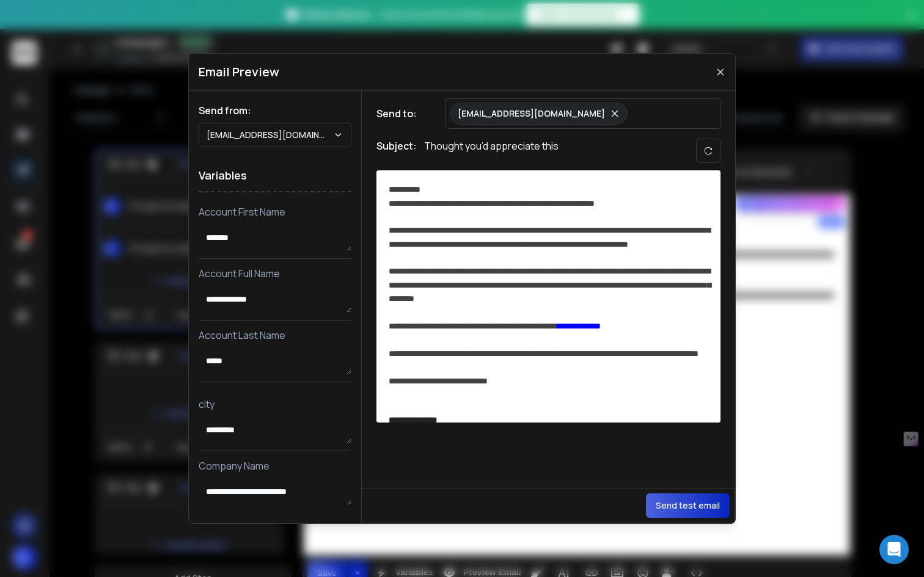 This screenshot has width=924, height=577. What do you see at coordinates (275, 466) in the screenshot?
I see `p: Company Name` at bounding box center [275, 466].